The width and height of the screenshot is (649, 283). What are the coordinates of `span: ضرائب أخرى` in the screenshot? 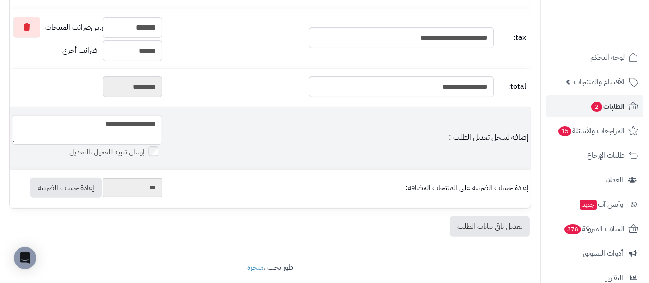 It's located at (80, 50).